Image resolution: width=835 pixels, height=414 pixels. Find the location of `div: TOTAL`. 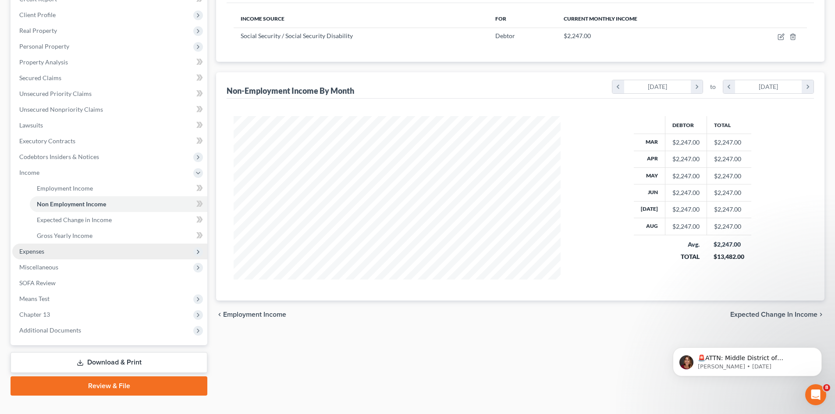

div: TOTAL is located at coordinates (685, 257).